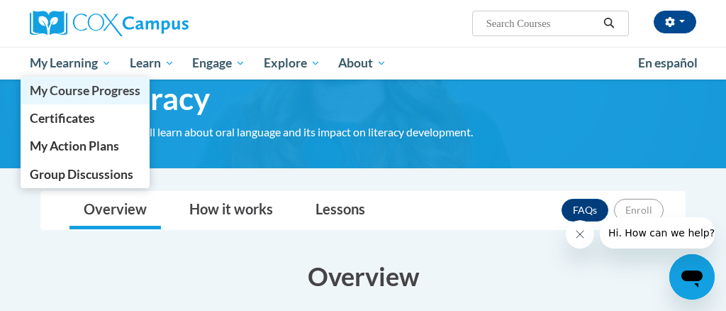 The image size is (726, 311). I want to click on a: How it works, so click(231, 210).